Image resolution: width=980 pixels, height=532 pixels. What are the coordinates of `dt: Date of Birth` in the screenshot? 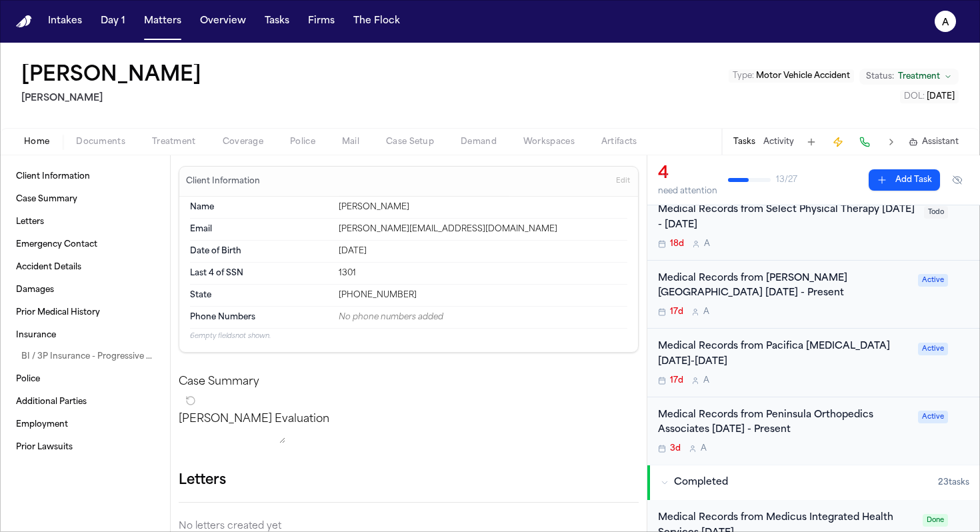 It's located at (260, 251).